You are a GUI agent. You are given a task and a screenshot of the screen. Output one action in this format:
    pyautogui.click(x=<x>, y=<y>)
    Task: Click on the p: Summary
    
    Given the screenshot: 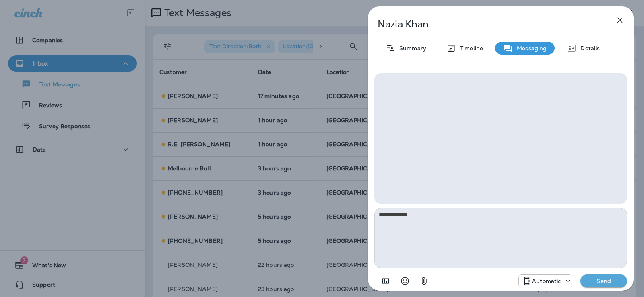 What is the action you would take?
    pyautogui.click(x=411, y=48)
    